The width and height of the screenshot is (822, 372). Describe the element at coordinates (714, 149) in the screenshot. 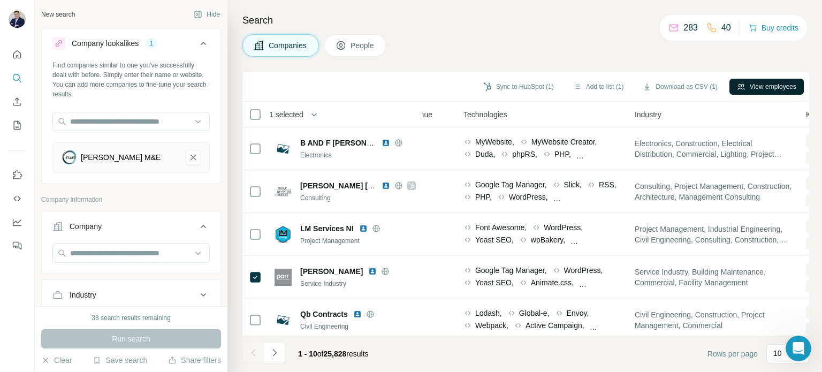

I see `span: Electronics, Construction, Electrical Distribution, Commercial, Lighting, Project Management, Usa...` at that location.